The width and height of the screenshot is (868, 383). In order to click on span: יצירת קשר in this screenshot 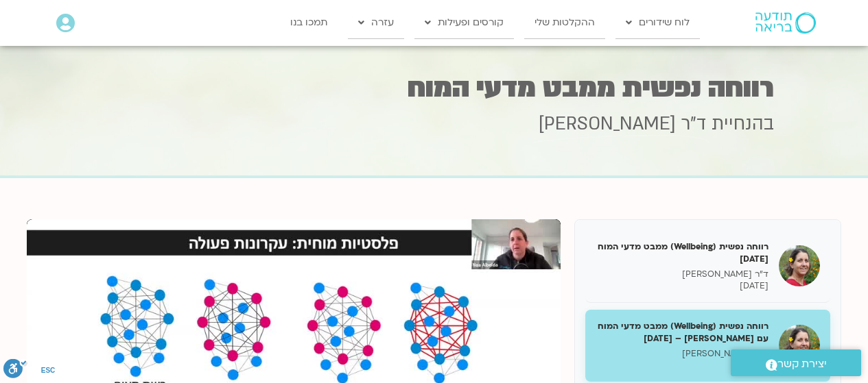, I will do `click(802, 364)`.